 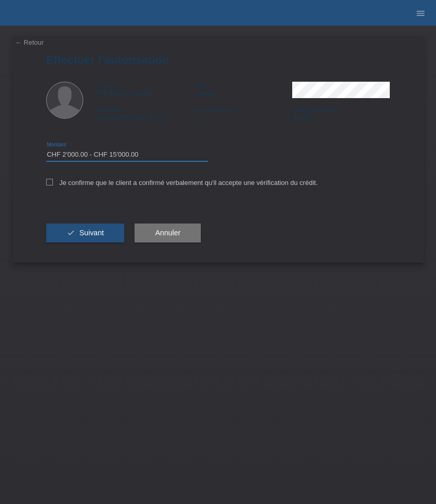 I want to click on span: Permis de séjour, so click(x=215, y=110).